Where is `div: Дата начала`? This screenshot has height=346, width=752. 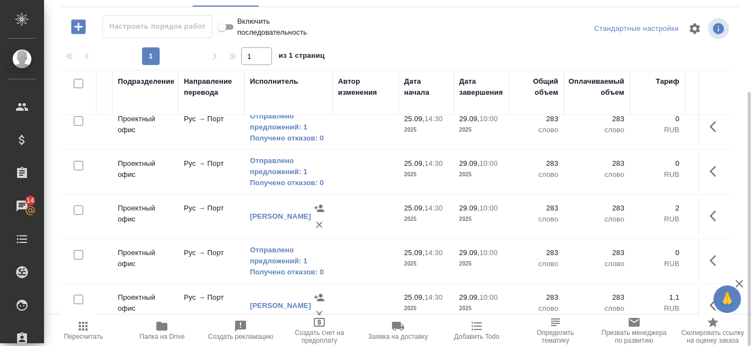 div: Дата начала is located at coordinates (426, 87).